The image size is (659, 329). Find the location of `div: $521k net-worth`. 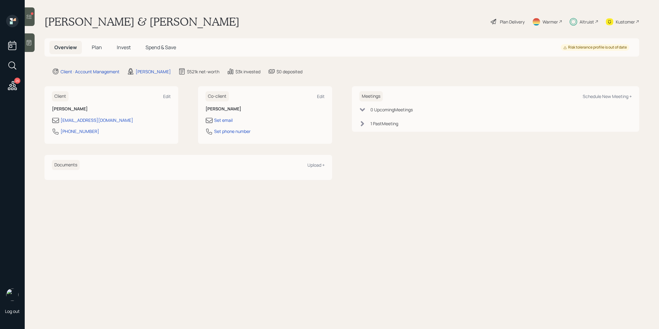

div: $521k net-worth is located at coordinates (203, 71).